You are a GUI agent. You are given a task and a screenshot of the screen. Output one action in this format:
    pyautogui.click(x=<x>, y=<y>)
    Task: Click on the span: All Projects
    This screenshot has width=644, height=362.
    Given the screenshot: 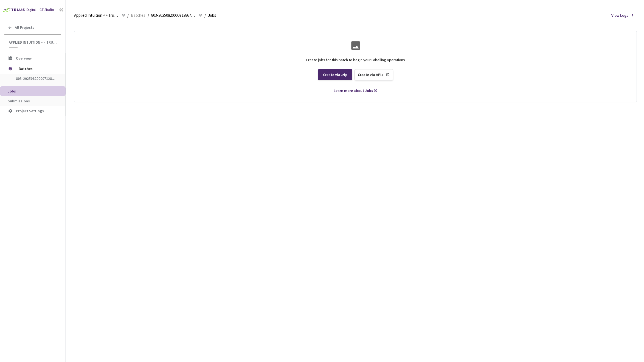 What is the action you would take?
    pyautogui.click(x=24, y=27)
    